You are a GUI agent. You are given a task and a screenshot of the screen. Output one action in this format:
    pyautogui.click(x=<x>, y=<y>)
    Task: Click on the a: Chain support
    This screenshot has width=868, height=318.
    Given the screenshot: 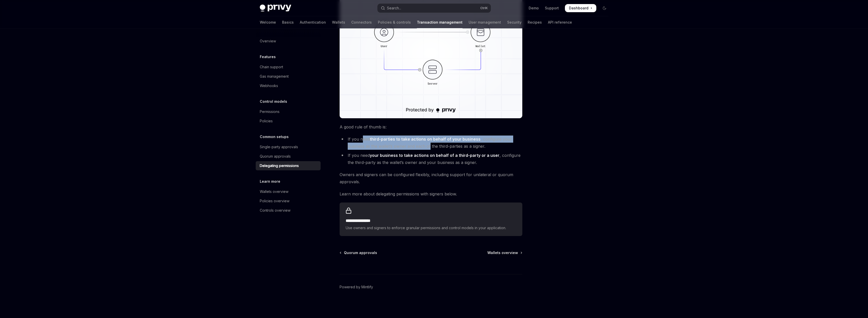 What is the action you would take?
    pyautogui.click(x=288, y=67)
    